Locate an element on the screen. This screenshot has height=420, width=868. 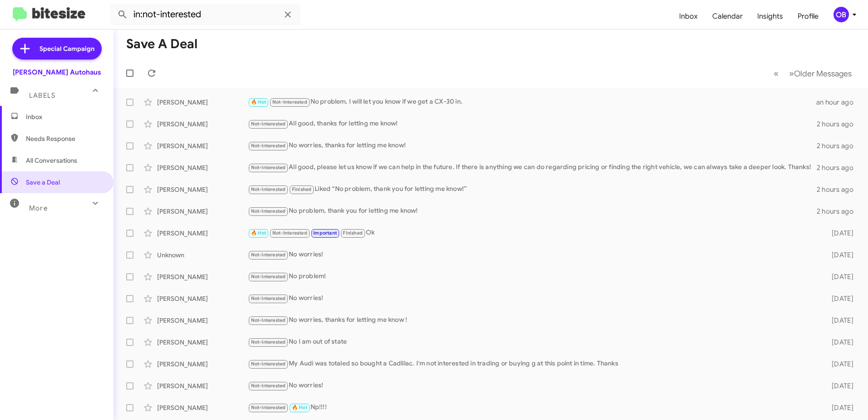
a: Special Campaign is located at coordinates (57, 49).